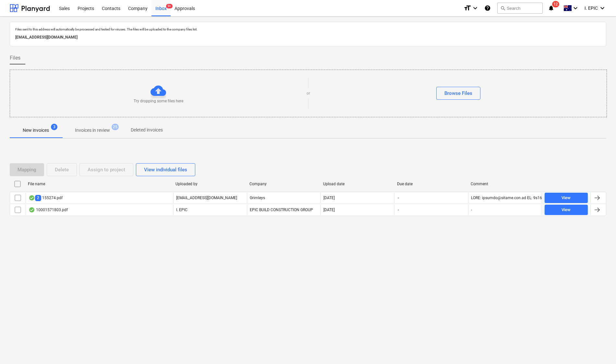 The height and width of the screenshot is (364, 616). What do you see at coordinates (357, 184) in the screenshot?
I see `div: Upload date` at bounding box center [357, 184].